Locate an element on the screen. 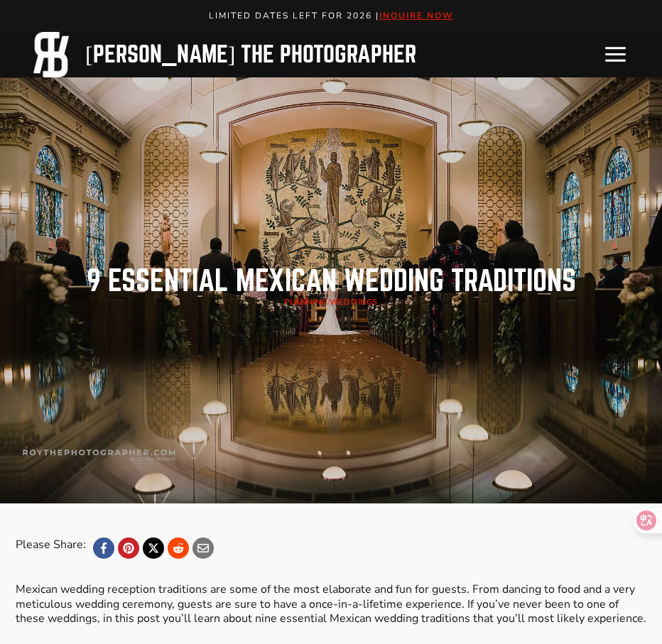 This screenshot has width=662, height=644. a: X is located at coordinates (154, 548).